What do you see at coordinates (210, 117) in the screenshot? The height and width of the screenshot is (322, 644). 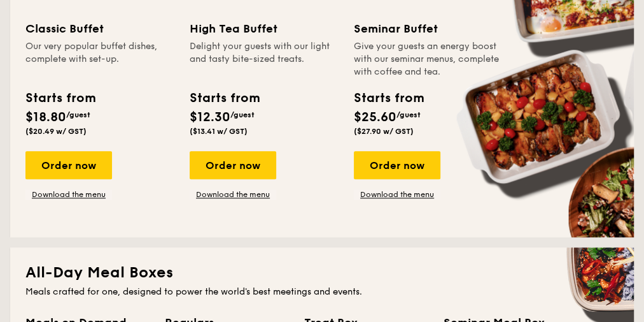 I see `span: $12.30` at bounding box center [210, 117].